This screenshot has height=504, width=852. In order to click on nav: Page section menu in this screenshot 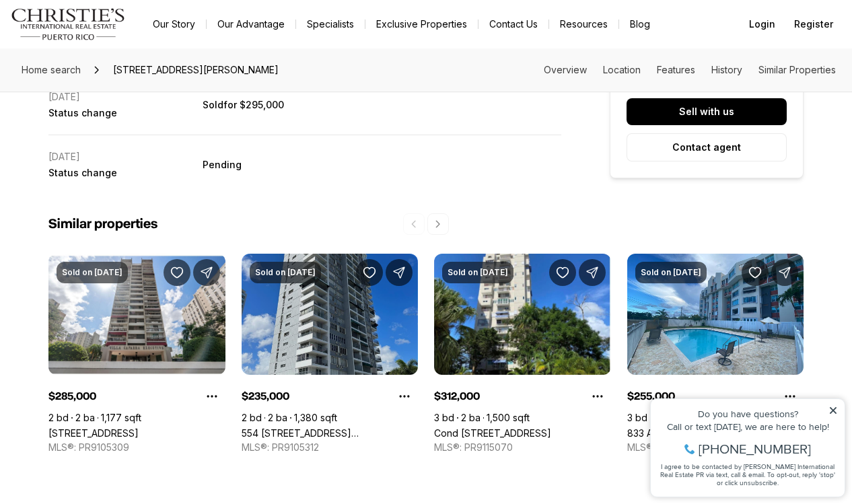, I will do `click(689, 70)`.